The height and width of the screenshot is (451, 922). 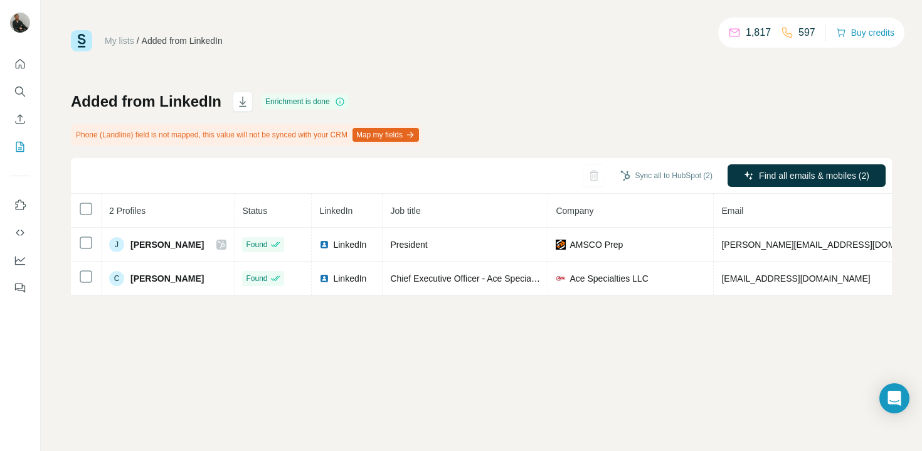 What do you see at coordinates (895, 398) in the screenshot?
I see `div: Open Intercom Messenger` at bounding box center [895, 398].